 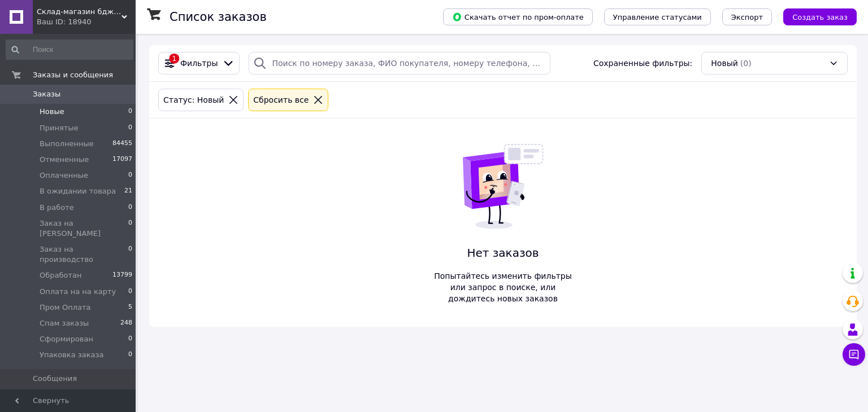 What do you see at coordinates (820, 17) in the screenshot?
I see `span: Создать заказ` at bounding box center [820, 17].